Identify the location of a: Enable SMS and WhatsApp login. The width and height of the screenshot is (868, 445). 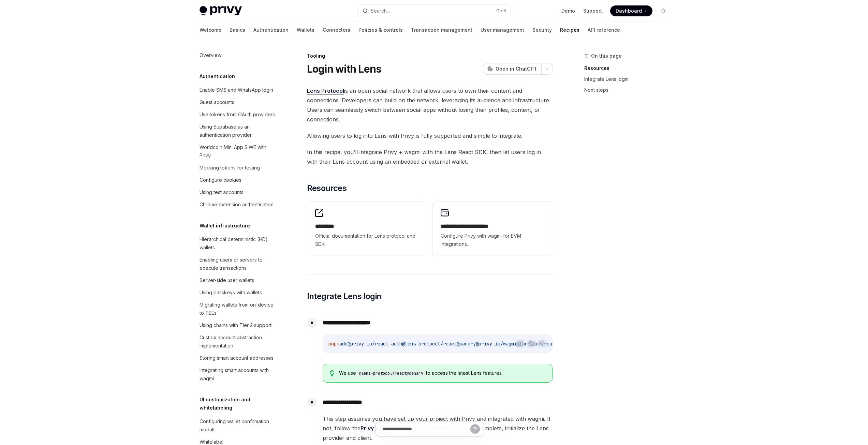
(238, 90).